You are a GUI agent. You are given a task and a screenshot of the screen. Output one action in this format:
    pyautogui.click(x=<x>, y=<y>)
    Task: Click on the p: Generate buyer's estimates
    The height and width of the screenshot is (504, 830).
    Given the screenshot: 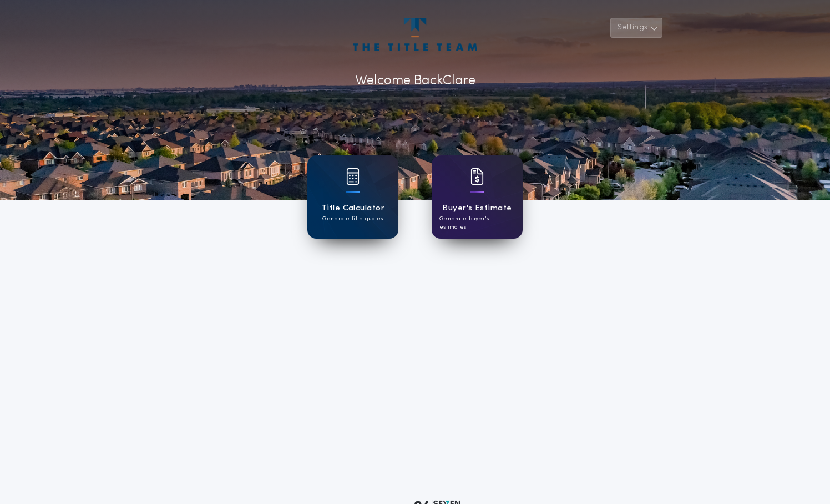 What is the action you would take?
    pyautogui.click(x=477, y=223)
    